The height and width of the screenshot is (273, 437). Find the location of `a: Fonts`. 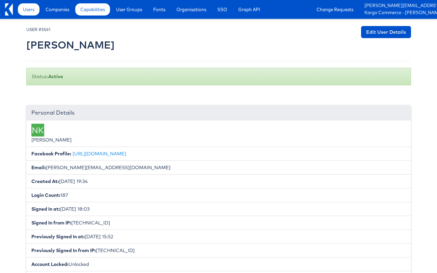

a: Fonts is located at coordinates (159, 9).